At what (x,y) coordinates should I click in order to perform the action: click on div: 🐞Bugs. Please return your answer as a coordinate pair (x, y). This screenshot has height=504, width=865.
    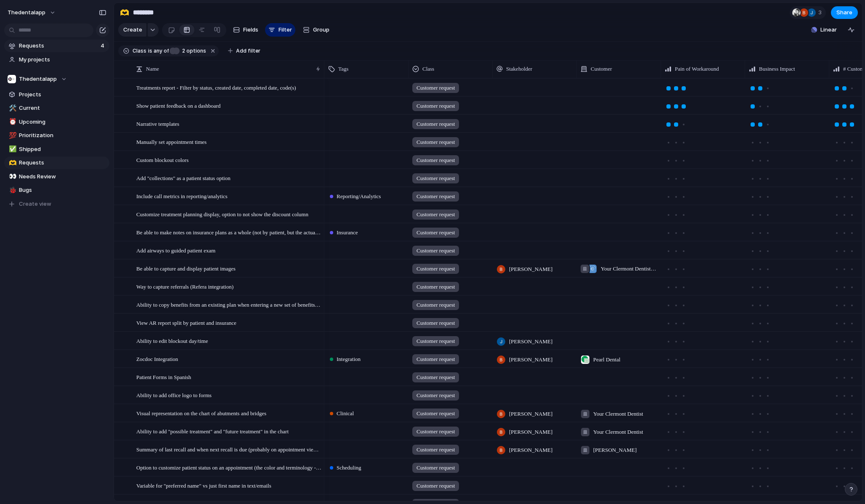
    Looking at the image, I should click on (57, 190).